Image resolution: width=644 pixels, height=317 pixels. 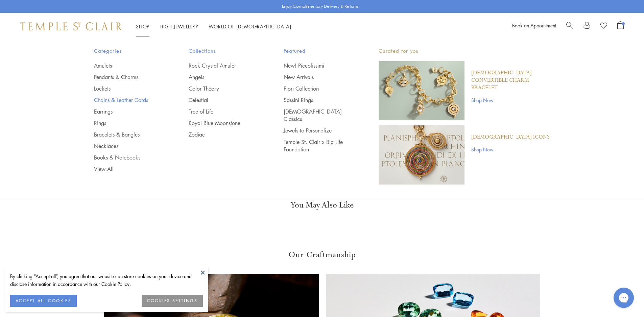 What do you see at coordinates (464, 51) in the screenshot?
I see `p: Curated for you` at bounding box center [464, 51].